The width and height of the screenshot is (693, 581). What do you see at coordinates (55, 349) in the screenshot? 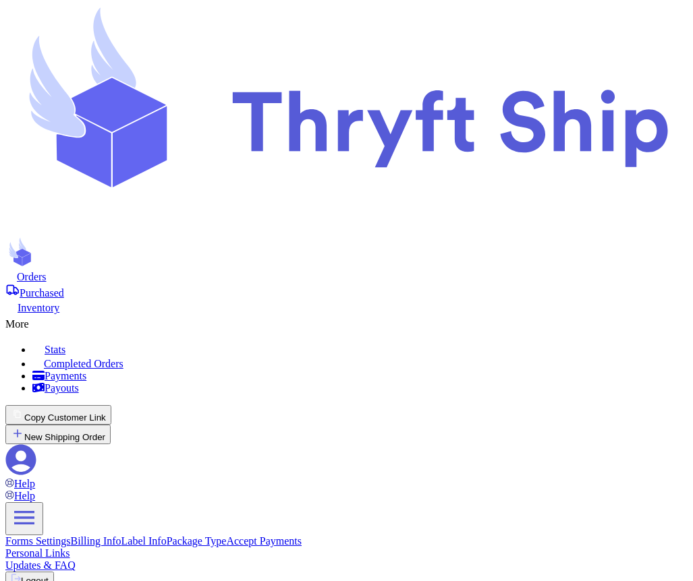
I see `span: Stats` at bounding box center [55, 349].